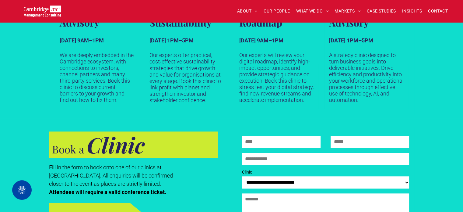  I want to click on p: Our experts will review your digital roadmap, identify high-impact opportunities, and provide str..., so click(277, 77).